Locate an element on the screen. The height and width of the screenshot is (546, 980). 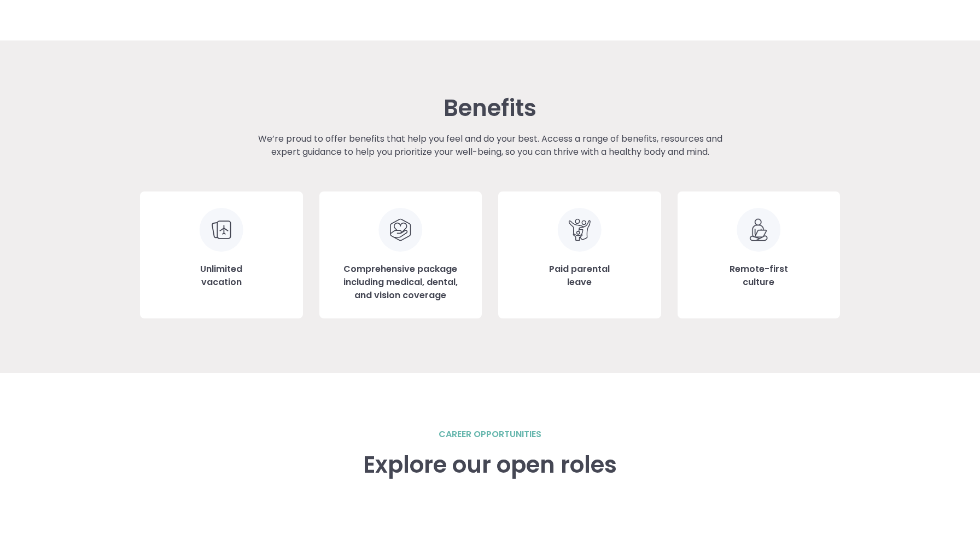
h3: Remote-first culture is located at coordinates (758, 275).